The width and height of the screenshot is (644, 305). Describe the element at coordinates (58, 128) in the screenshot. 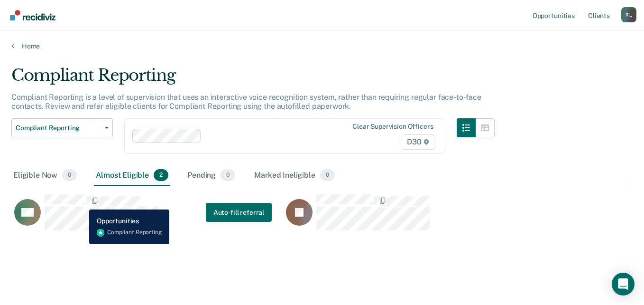

I see `span: Compliant Reporting` at that location.